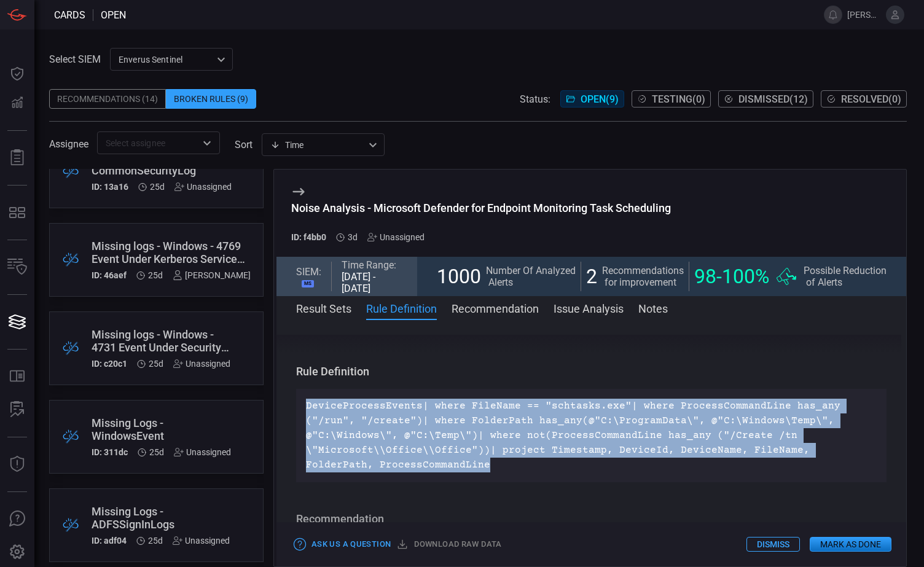  Describe the element at coordinates (591, 371) in the screenshot. I see `h3: Rule Definition` at that location.